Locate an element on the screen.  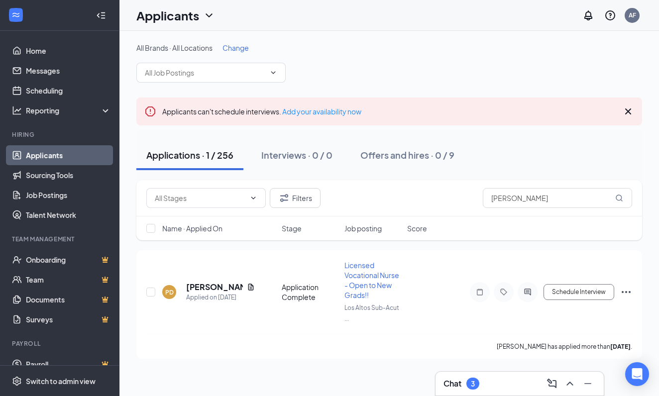
a: DocumentsCrown is located at coordinates (68, 300).